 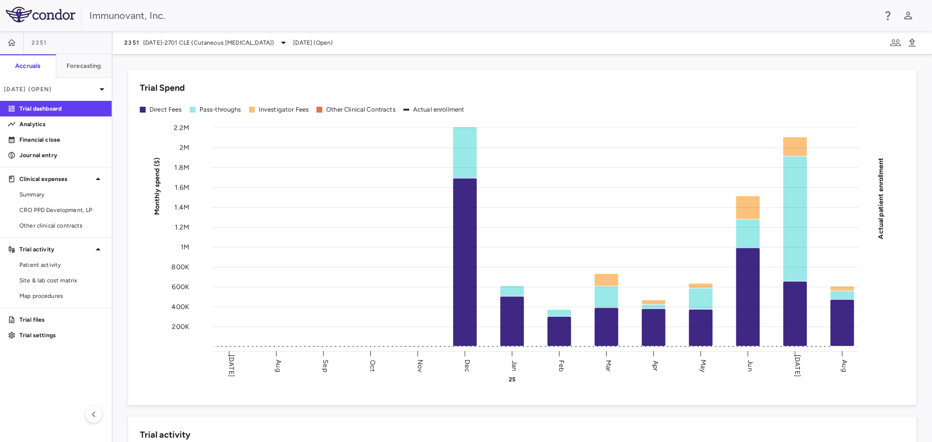 What do you see at coordinates (655, 366) in the screenshot?
I see `text: Apr` at bounding box center [655, 366].